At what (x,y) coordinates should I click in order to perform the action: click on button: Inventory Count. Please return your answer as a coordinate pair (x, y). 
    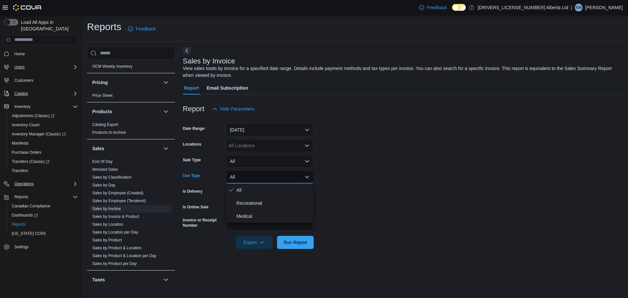
    Looking at the image, I should click on (43, 125).